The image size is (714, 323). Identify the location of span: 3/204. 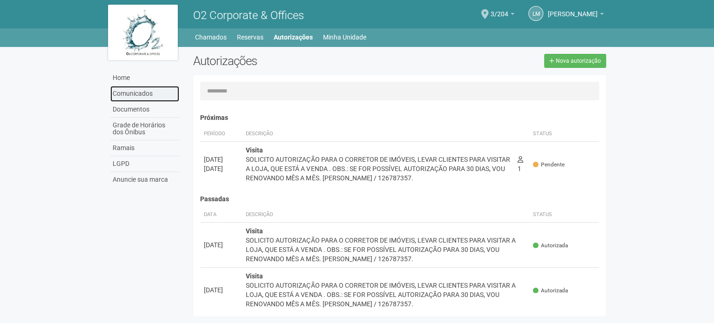
(499, 9).